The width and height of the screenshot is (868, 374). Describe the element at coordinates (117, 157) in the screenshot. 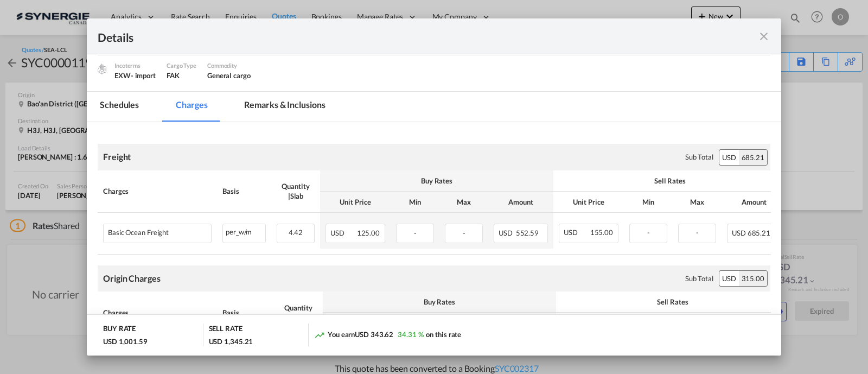

I see `div: Freight` at that location.